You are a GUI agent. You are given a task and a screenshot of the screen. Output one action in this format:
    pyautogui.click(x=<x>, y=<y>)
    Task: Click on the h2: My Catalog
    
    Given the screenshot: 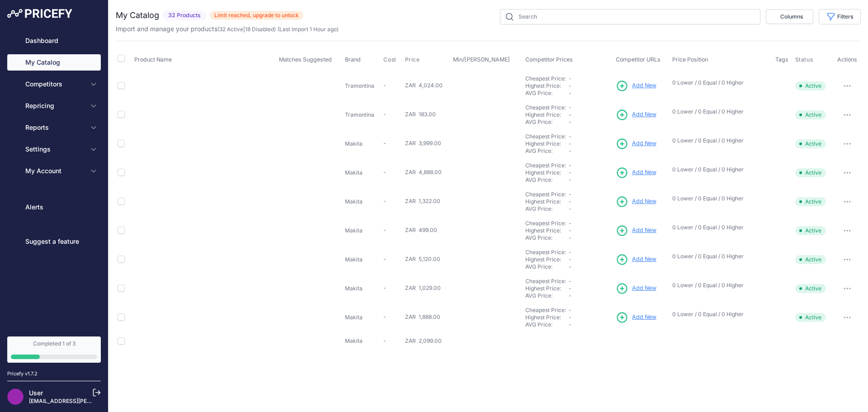 What is the action you would take?
    pyautogui.click(x=137, y=16)
    